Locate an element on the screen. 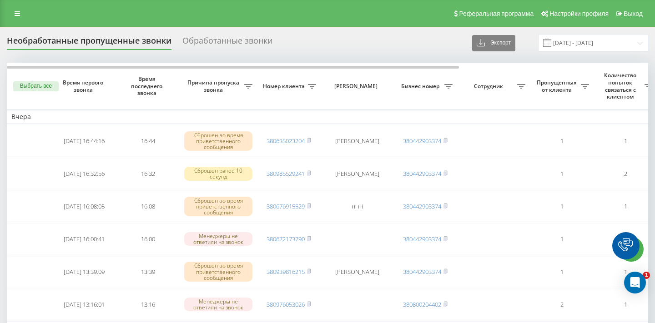  a: 380939816215 is located at coordinates (286, 272).